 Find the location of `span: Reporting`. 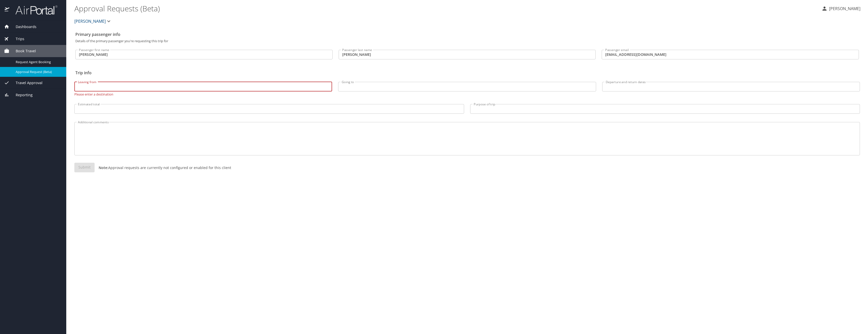

span: Reporting is located at coordinates (21, 95).